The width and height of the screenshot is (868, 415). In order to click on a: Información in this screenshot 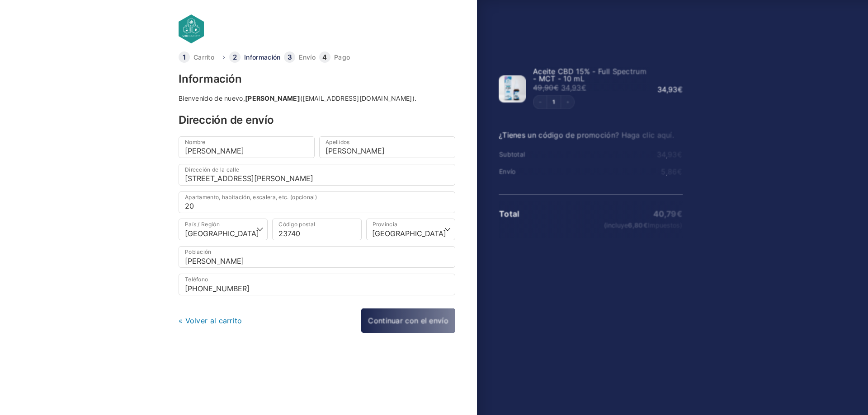, I will do `click(262, 57)`.